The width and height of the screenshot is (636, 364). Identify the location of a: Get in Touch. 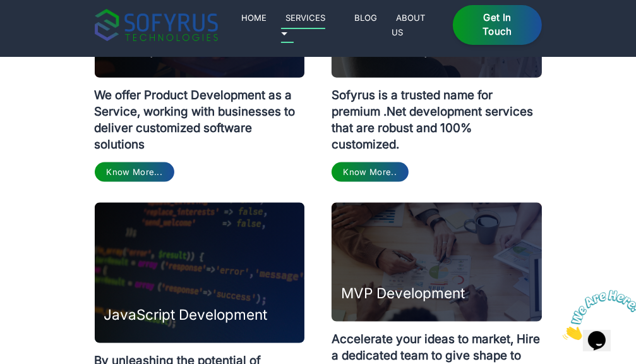
(497, 25).